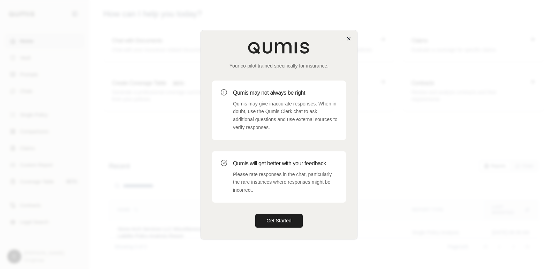 The image size is (558, 269). I want to click on h3: Qumis may not always be right, so click(285, 93).